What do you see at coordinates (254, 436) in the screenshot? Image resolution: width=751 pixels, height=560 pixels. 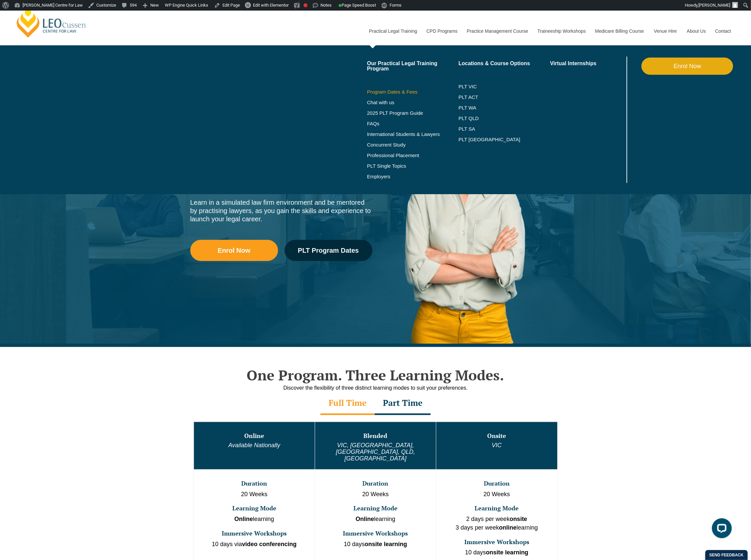 I see `h3: Online` at bounding box center [254, 436].